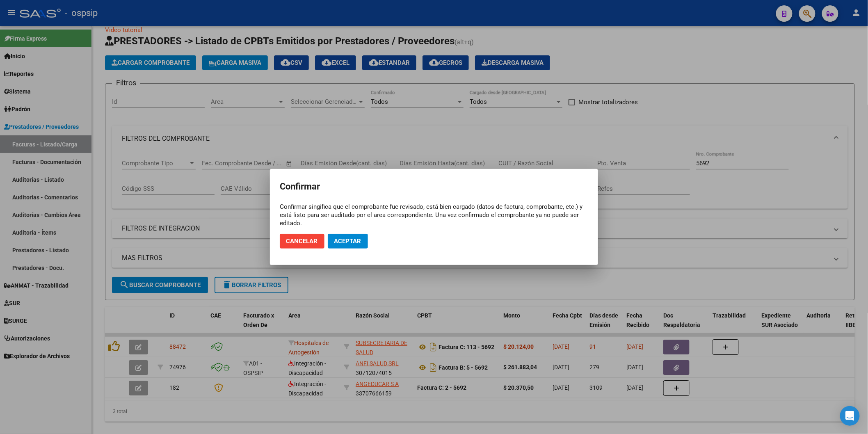  Describe the element at coordinates (348, 241) in the screenshot. I see `button: Aceptar` at that location.